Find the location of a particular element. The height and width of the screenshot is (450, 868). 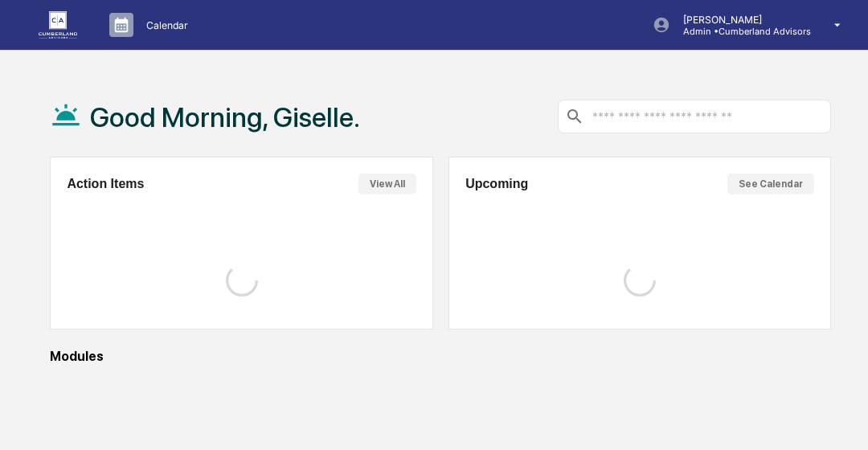

h2: Upcoming is located at coordinates (497, 185).